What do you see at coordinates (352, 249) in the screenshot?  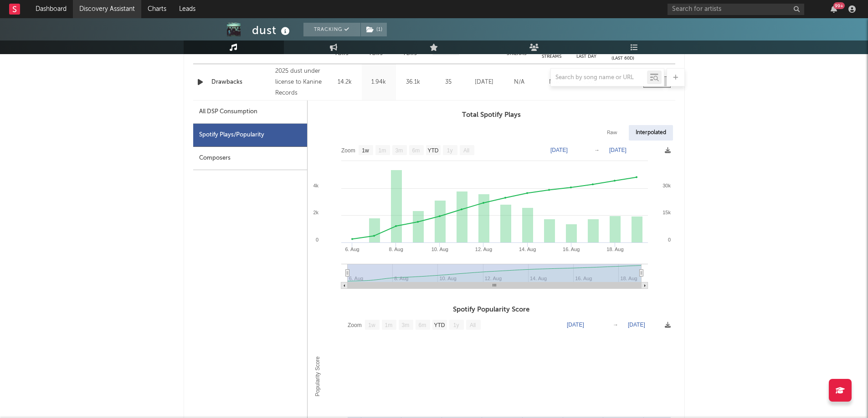 I see `text: 6. Aug` at bounding box center [352, 249].